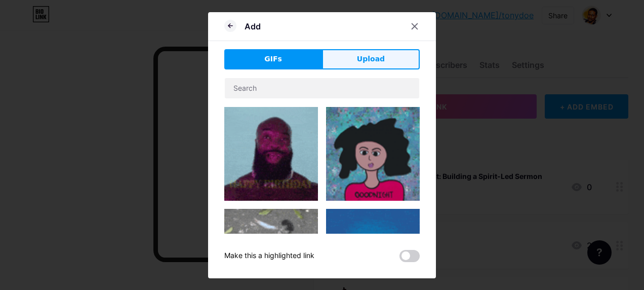 The image size is (644, 290). I want to click on div: Make this a highlighted link, so click(269, 256).